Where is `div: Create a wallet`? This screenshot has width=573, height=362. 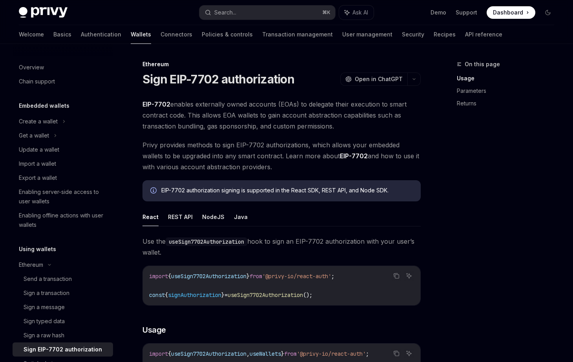 div: Create a wallet is located at coordinates (38, 122).